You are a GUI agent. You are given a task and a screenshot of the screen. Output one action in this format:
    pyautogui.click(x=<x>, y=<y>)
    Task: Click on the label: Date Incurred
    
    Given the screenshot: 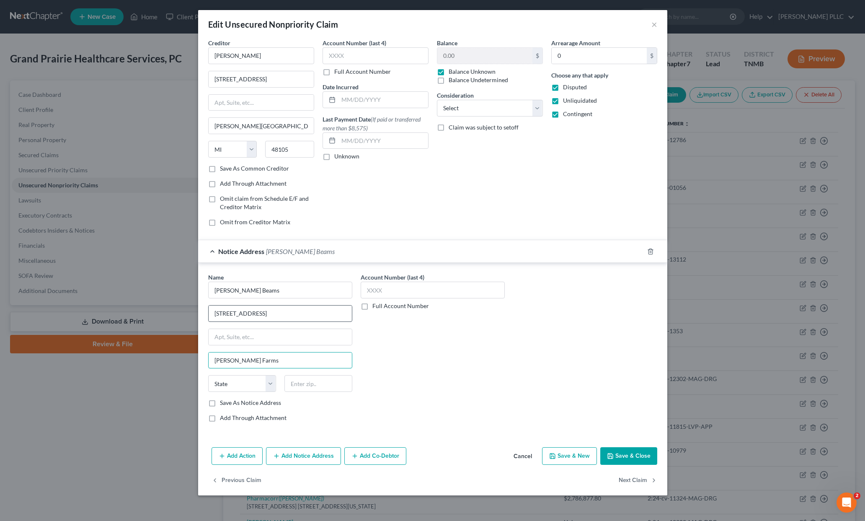 What is the action you would take?
    pyautogui.click(x=341, y=87)
    